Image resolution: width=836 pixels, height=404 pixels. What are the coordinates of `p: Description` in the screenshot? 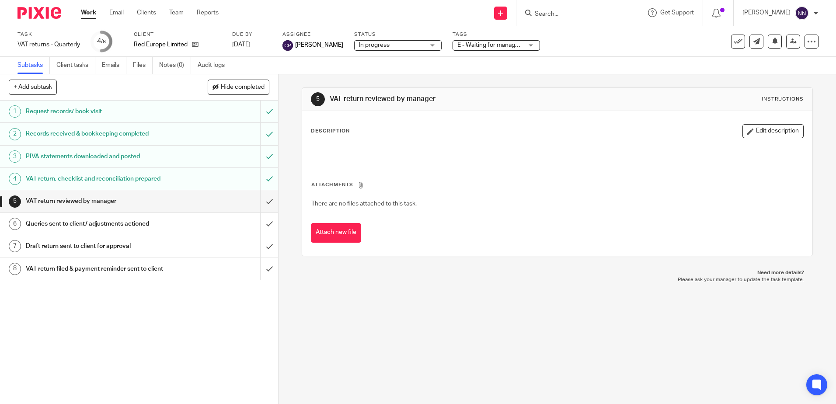 It's located at (330, 131).